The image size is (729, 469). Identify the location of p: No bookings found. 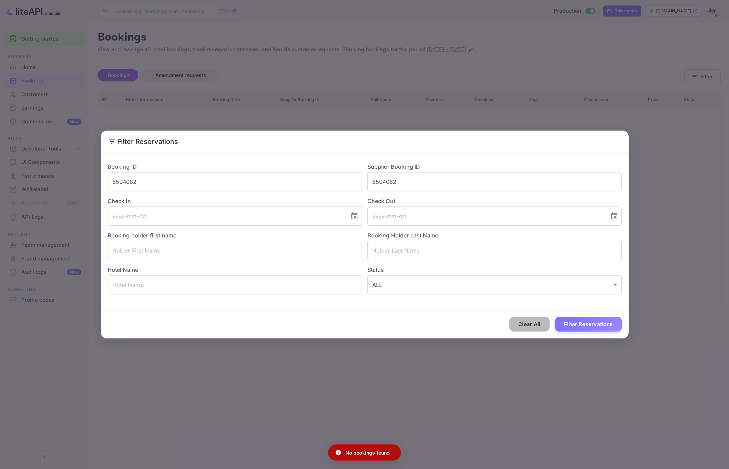
(368, 453).